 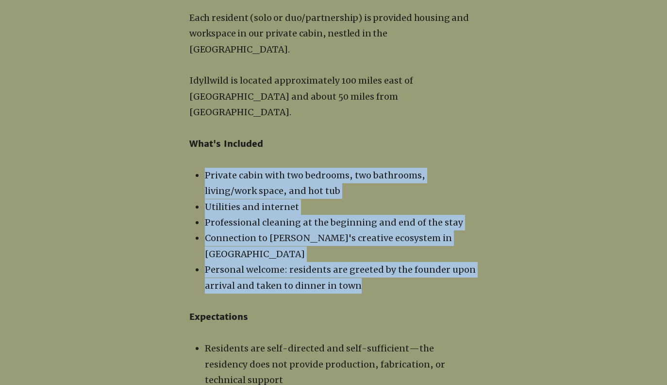 What do you see at coordinates (315, 183) in the screenshot?
I see `span: Private cabin with two bedrooms, two bathrooms, living/work space, and hot tub` at bounding box center [315, 183].